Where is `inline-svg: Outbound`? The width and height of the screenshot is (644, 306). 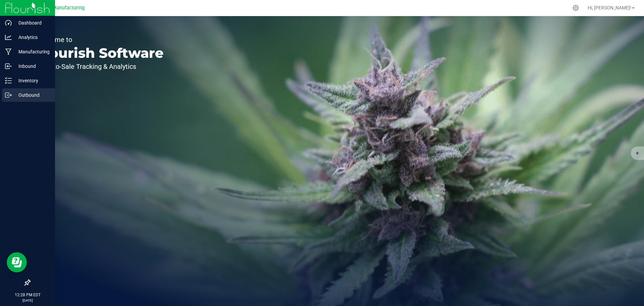 inline-svg: Outbound is located at coordinates (8, 95).